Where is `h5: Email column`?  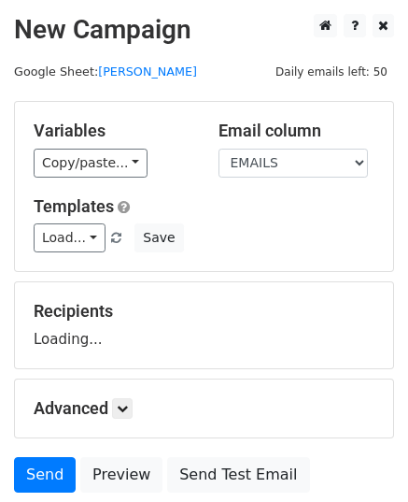
h5: Email column is located at coordinates (297, 131).